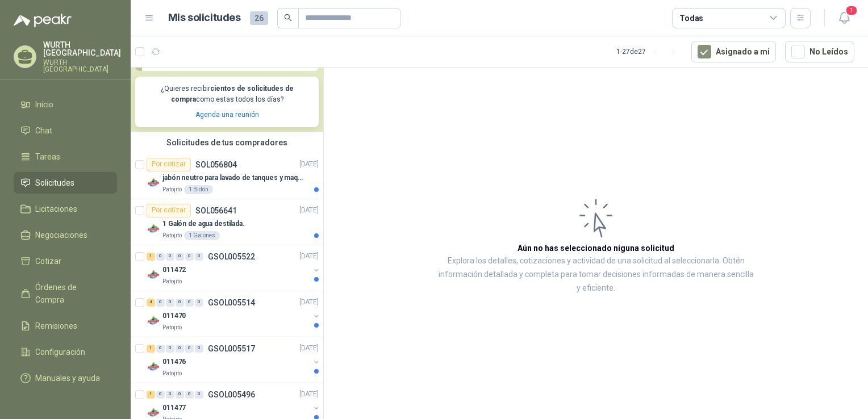 Image resolution: width=868 pixels, height=419 pixels. Describe the element at coordinates (596, 248) in the screenshot. I see `h3: Aún no has seleccionado niguna solicitud` at that location.